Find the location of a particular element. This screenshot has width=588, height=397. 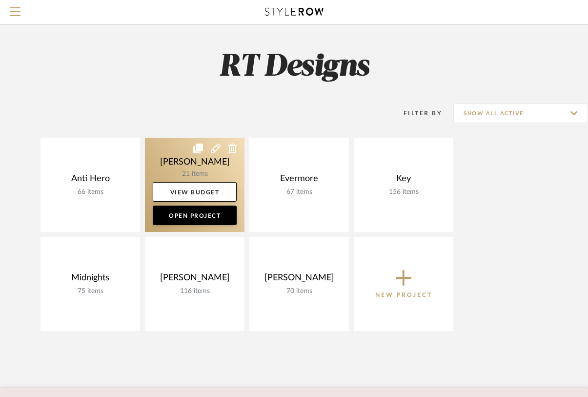

div: Midnights is located at coordinates (90, 280).